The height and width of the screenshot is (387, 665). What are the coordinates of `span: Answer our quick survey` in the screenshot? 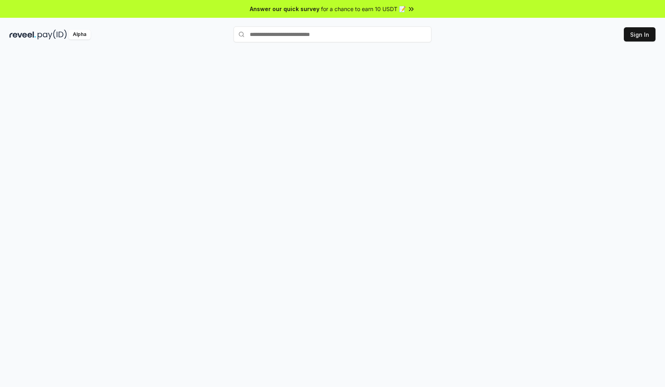 It's located at (284, 9).